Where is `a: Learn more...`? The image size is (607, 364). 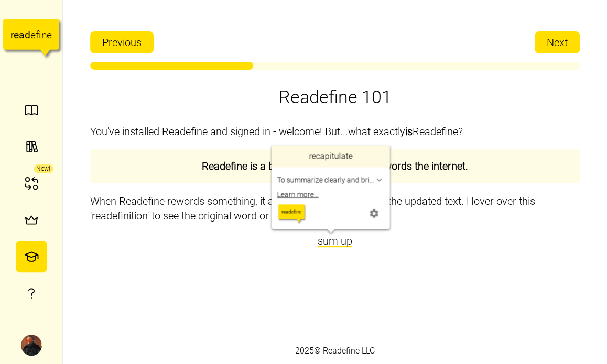 a: Learn more... is located at coordinates (331, 196).